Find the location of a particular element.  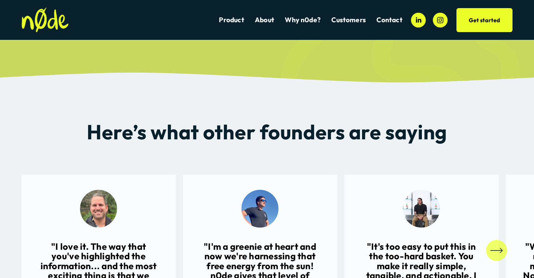

a: Get started is located at coordinates (485, 20).